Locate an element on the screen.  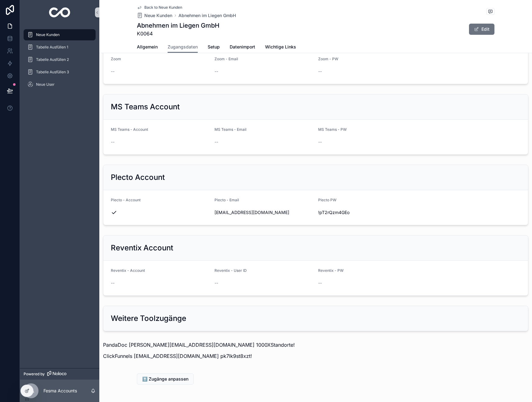
span: Tabelle Ausfüllen 2 is located at coordinates (53, 59).